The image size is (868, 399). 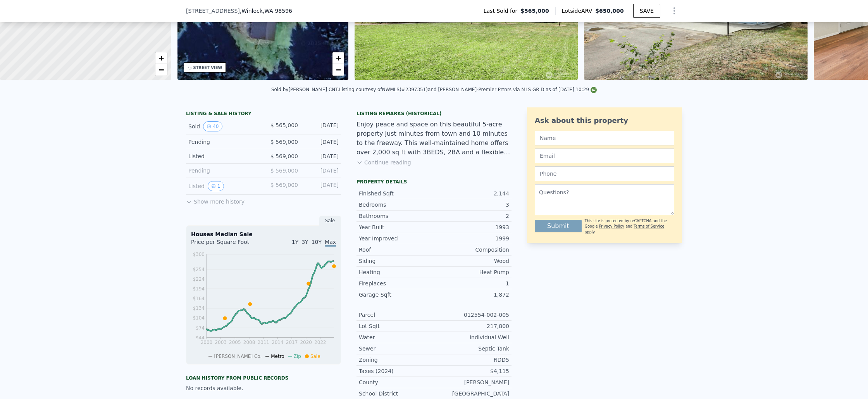 What do you see at coordinates (264, 388) in the screenshot?
I see `div: No records available.` at bounding box center [264, 388].